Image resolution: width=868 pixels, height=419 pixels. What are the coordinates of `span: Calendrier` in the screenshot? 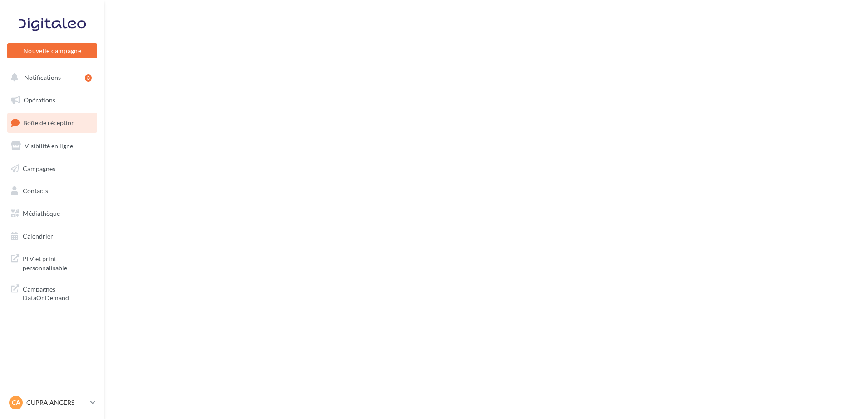 It's located at (38, 236).